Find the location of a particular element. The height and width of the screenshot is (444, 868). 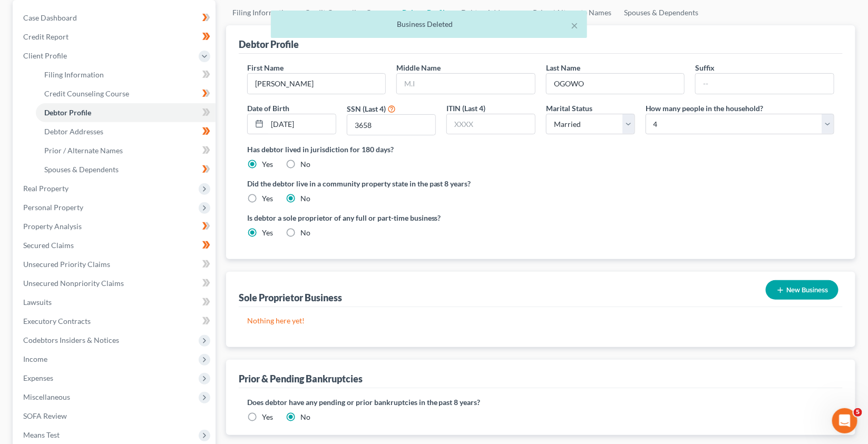

label: Has debtor lived in jurisdiction for 180 days? is located at coordinates (541, 149).